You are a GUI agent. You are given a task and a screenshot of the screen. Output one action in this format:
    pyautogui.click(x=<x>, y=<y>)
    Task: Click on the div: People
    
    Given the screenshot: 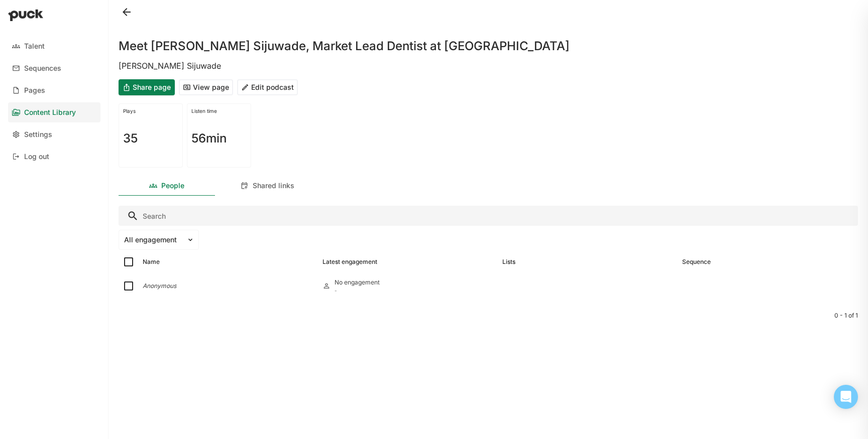 What is the action you would take?
    pyautogui.click(x=173, y=186)
    